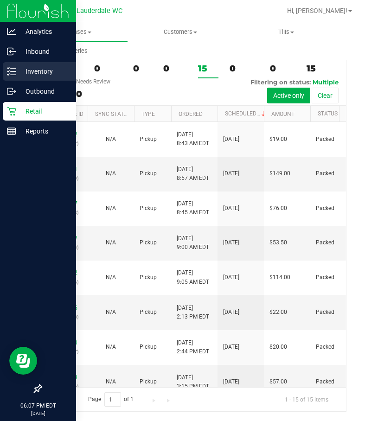 The image size is (365, 421). What do you see at coordinates (113, 399) in the screenshot?
I see `input: 1` at bounding box center [113, 399].